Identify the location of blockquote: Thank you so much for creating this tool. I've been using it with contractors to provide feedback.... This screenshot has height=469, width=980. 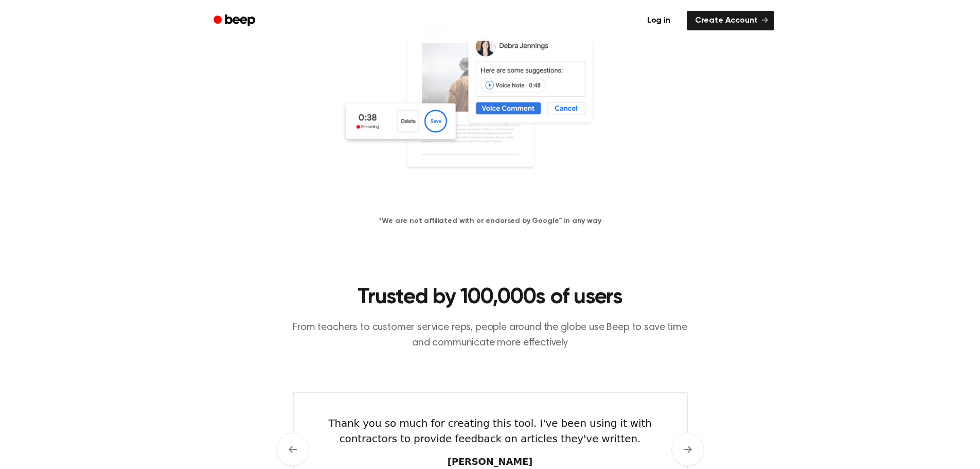
(490, 430).